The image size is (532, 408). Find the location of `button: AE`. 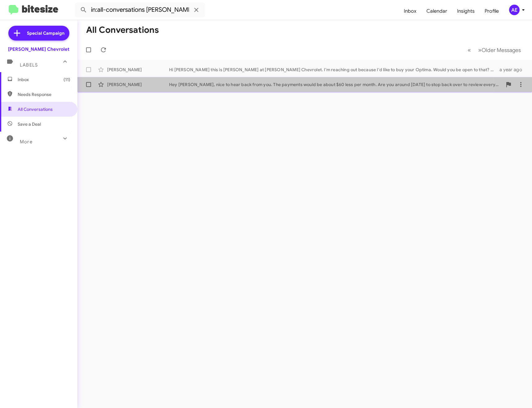

button: AE is located at coordinates (514, 10).